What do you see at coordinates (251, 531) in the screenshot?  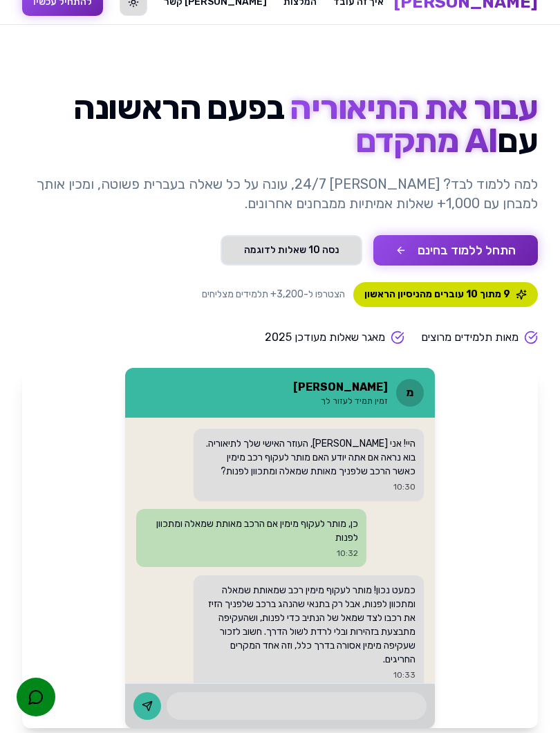 I see `p: כן, מותר לעקוף מימין אם הרכב מאותת שמאלה ומתכוון לפנות` at bounding box center [251, 531].